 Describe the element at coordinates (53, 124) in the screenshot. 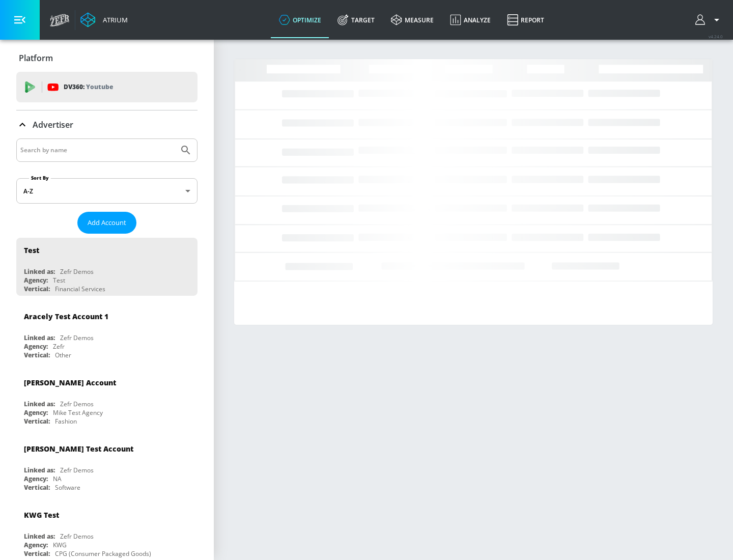

I see `p: Advertiser` at that location.